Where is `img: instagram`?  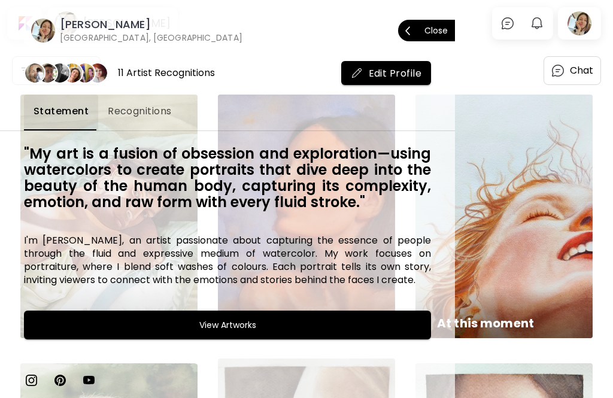 img: instagram is located at coordinates (31, 380).